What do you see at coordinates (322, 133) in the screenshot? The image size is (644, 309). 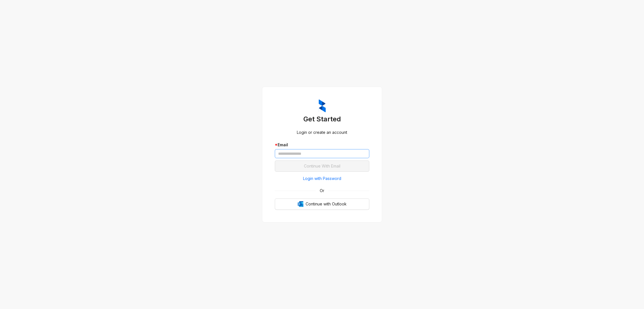 I see `div: Login or create an account` at bounding box center [322, 133].